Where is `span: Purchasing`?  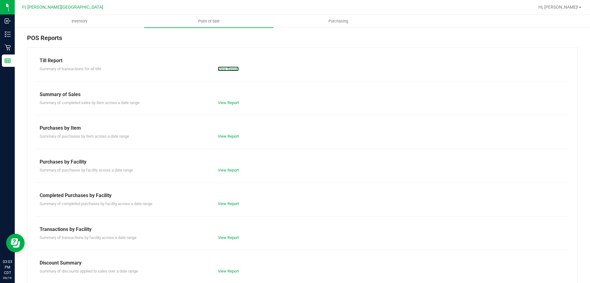
span: Purchasing is located at coordinates (339, 21).